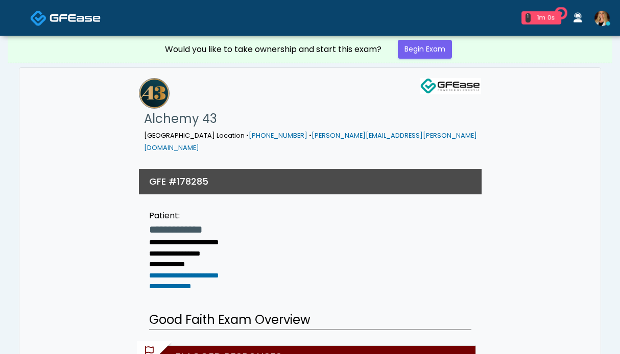 This screenshot has width=620, height=354. I want to click on a: Begin Exam, so click(425, 49).